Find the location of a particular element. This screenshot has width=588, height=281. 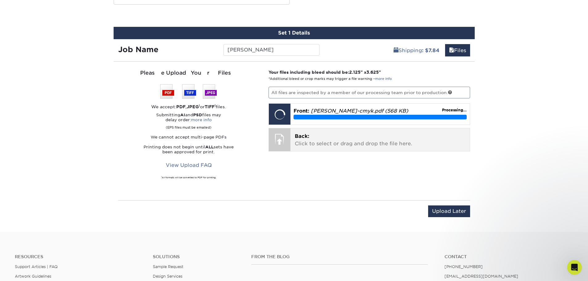

i: You will receive a copy of this message by email is located at coordinates (52, 157).